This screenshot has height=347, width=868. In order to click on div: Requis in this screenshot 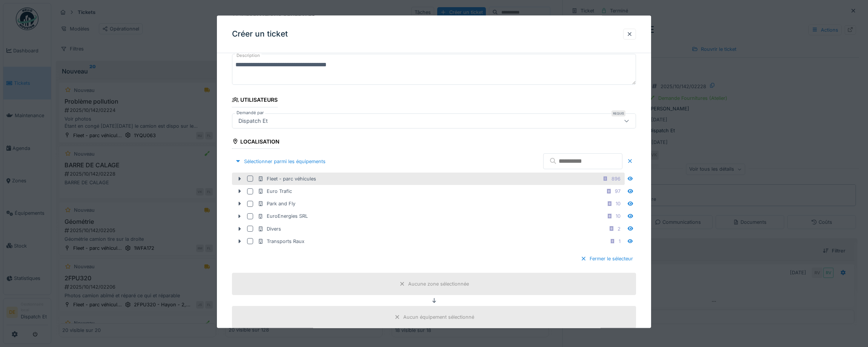, I will do `click(618, 113)`.